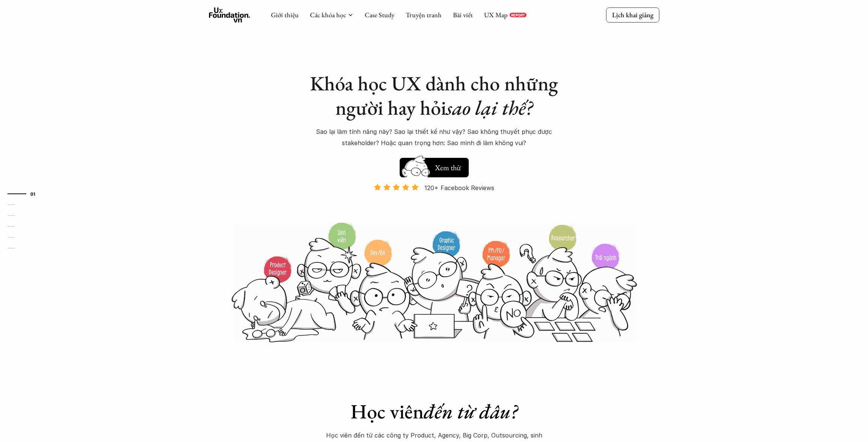 The height and width of the screenshot is (442, 868). I want to click on a: UX Map, so click(496, 15).